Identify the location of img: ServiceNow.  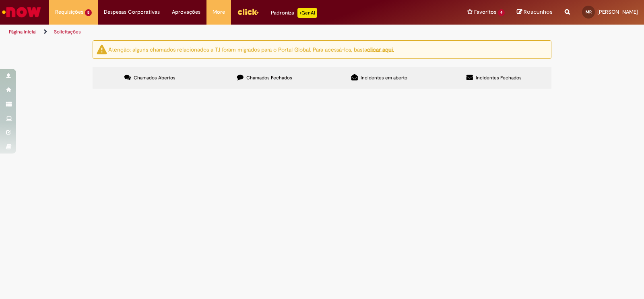
(21, 12).